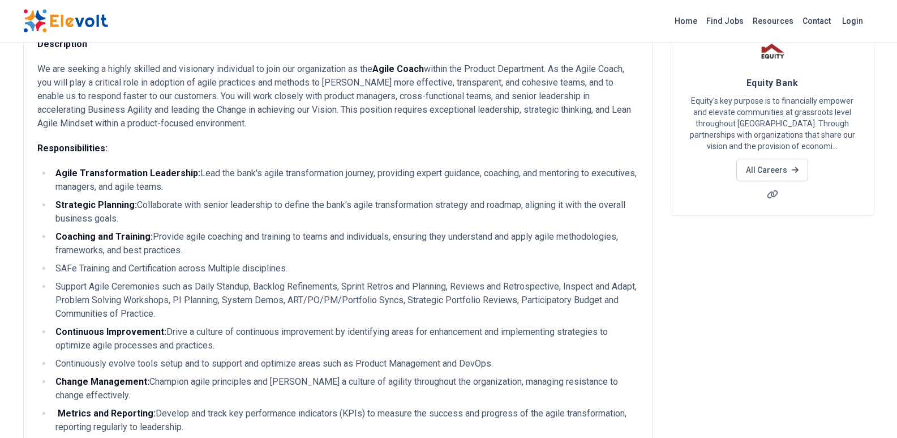 The image size is (897, 438). What do you see at coordinates (128, 173) in the screenshot?
I see `strong: Agile Transformation Leadership:` at bounding box center [128, 173].